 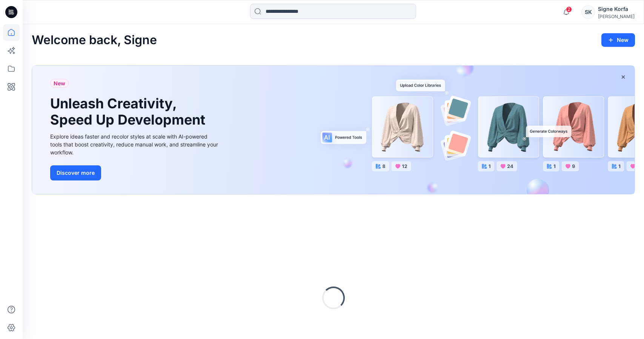 I want to click on a: Discover more, so click(x=135, y=173).